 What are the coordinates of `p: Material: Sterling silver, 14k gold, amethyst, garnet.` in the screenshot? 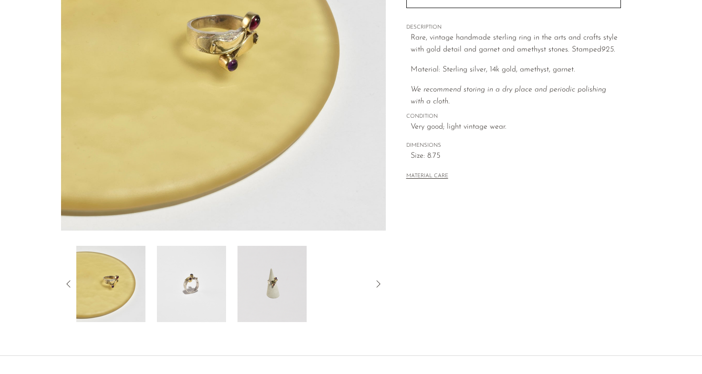 It's located at (515, 70).